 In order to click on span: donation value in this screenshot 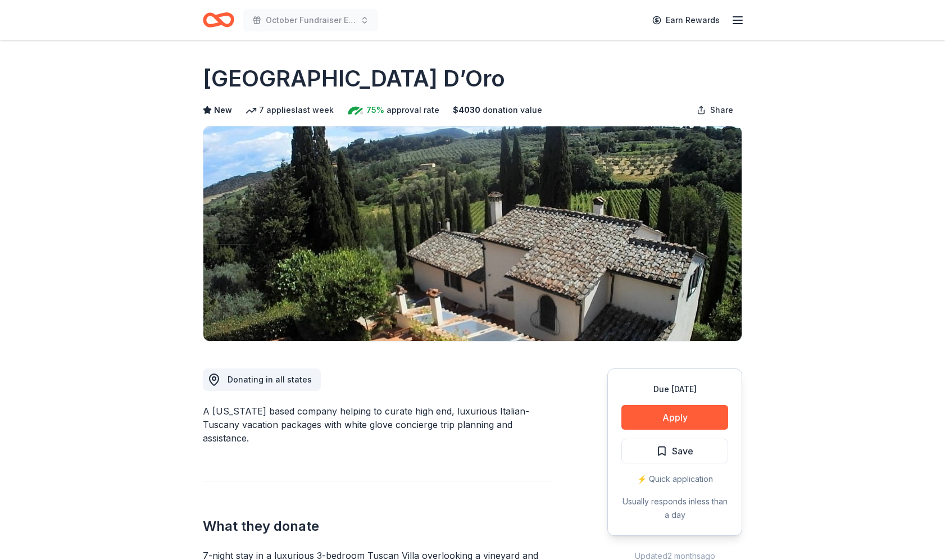, I will do `click(513, 110)`.